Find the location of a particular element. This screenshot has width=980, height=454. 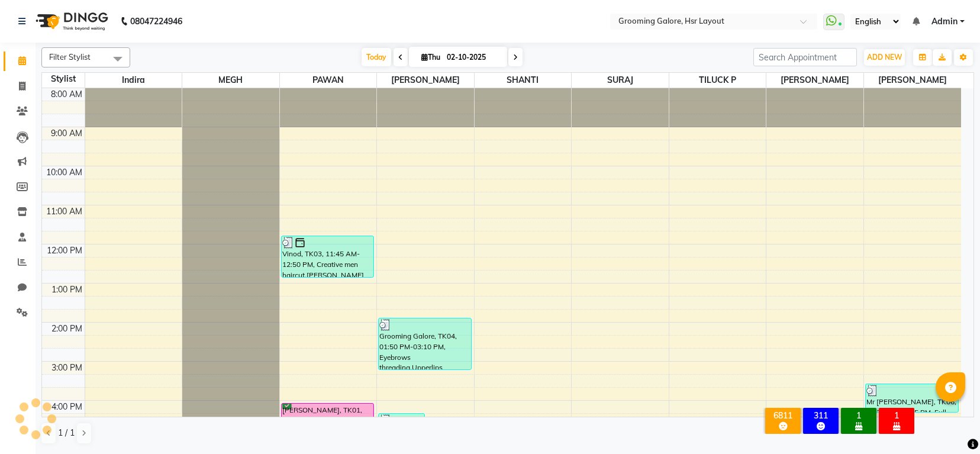

span: 1 / 1 is located at coordinates (66, 433).